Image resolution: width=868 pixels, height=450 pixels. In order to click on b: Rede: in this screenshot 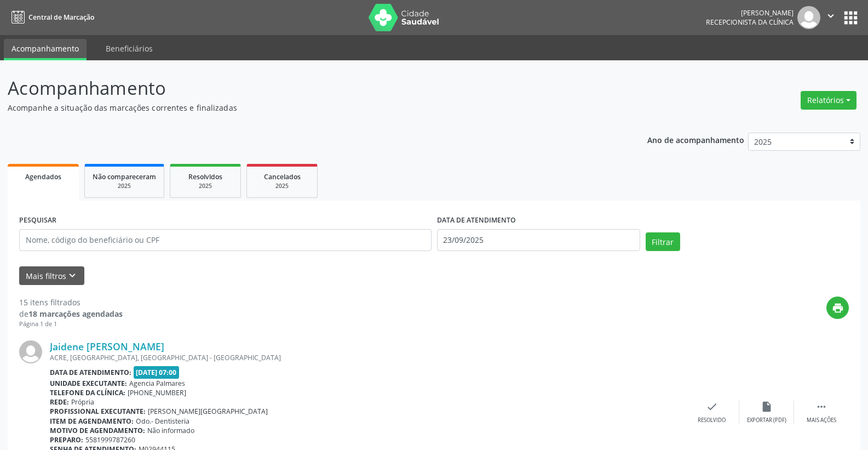, I will do `click(59, 401)`.